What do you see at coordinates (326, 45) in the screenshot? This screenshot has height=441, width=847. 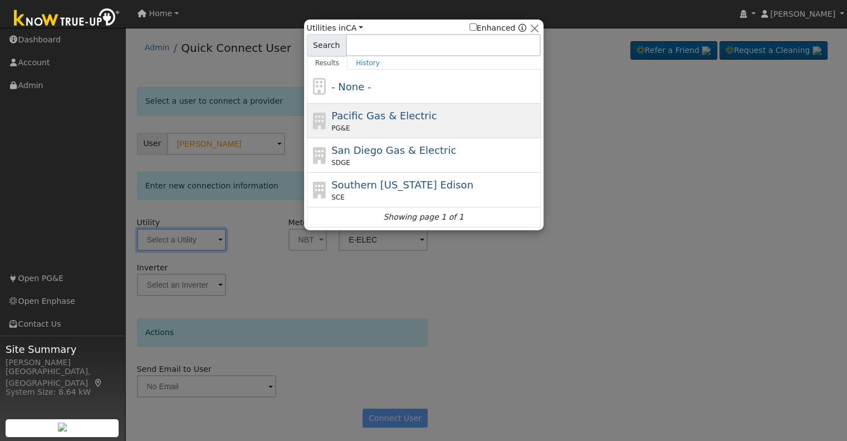 I see `span: Search` at bounding box center [326, 45].